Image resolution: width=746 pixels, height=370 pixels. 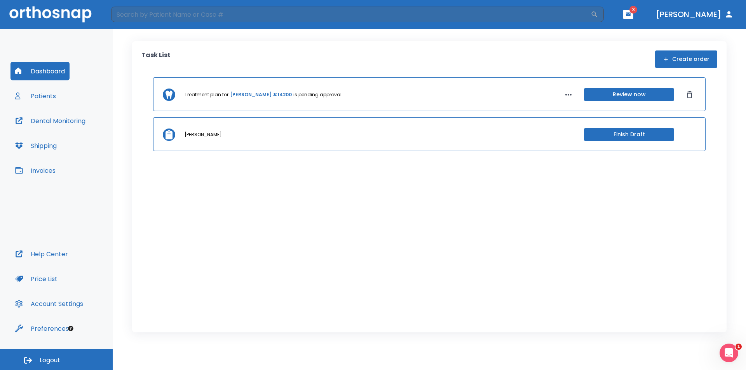 I want to click on p: is pending approval, so click(x=317, y=95).